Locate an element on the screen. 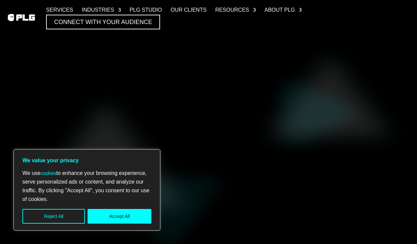 Image resolution: width=417 pixels, height=244 pixels. a: Our Clients is located at coordinates (189, 10).